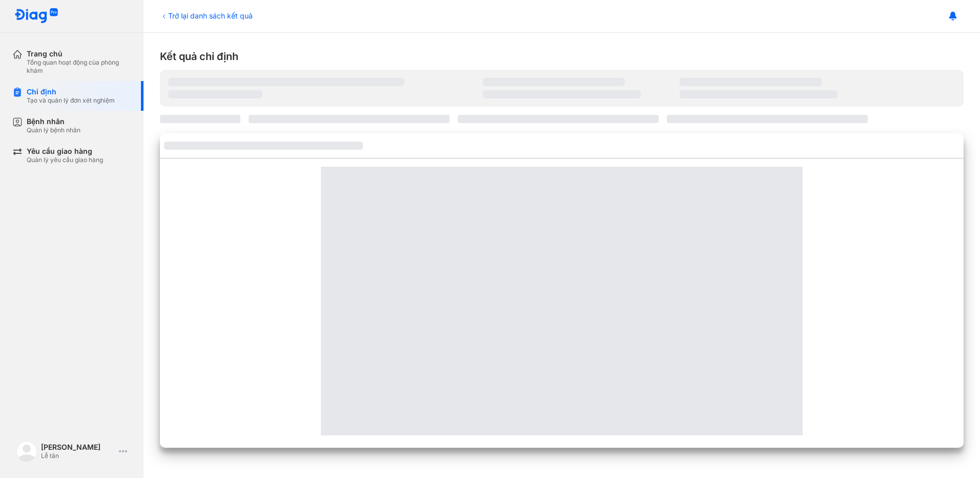 This screenshot has height=478, width=980. Describe the element at coordinates (53, 122) in the screenshot. I see `div: Bệnh nhân` at that location.